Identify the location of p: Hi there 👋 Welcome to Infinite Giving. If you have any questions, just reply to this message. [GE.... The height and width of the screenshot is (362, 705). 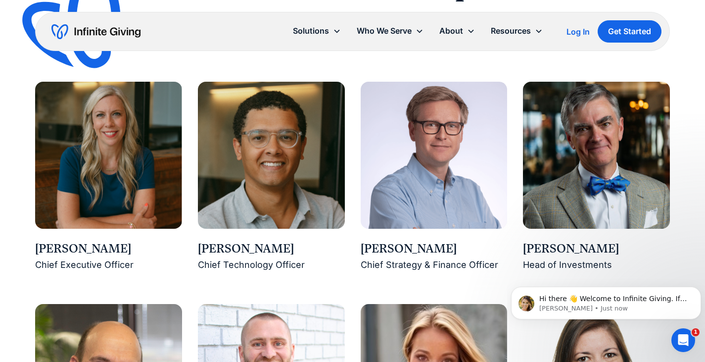
(107, 33).